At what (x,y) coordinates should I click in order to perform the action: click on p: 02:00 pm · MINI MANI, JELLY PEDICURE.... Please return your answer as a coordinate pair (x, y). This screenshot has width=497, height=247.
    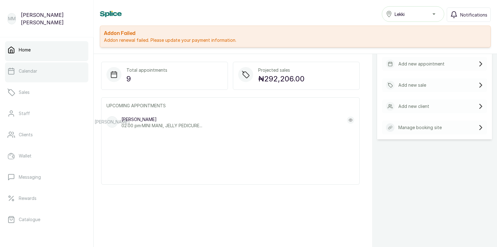
    Looking at the image, I should click on (162, 126).